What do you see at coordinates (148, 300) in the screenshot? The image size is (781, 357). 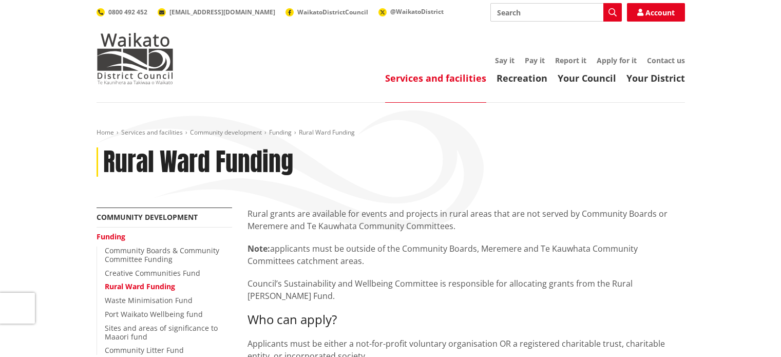 I see `a: Waste Minimisation Fund` at bounding box center [148, 300].